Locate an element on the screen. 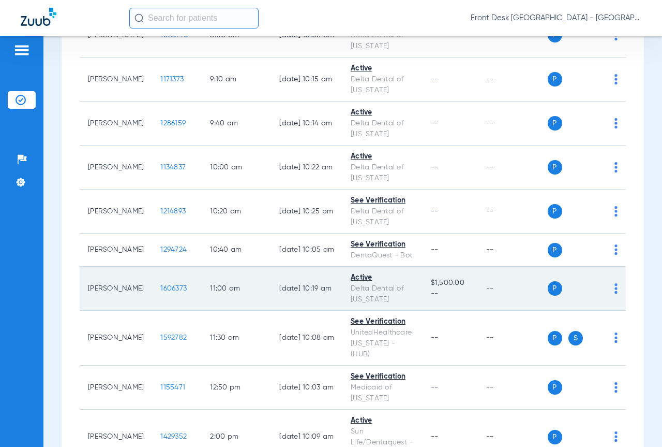 The width and height of the screenshot is (662, 447). td: 10:20 AM is located at coordinates (237, 211).